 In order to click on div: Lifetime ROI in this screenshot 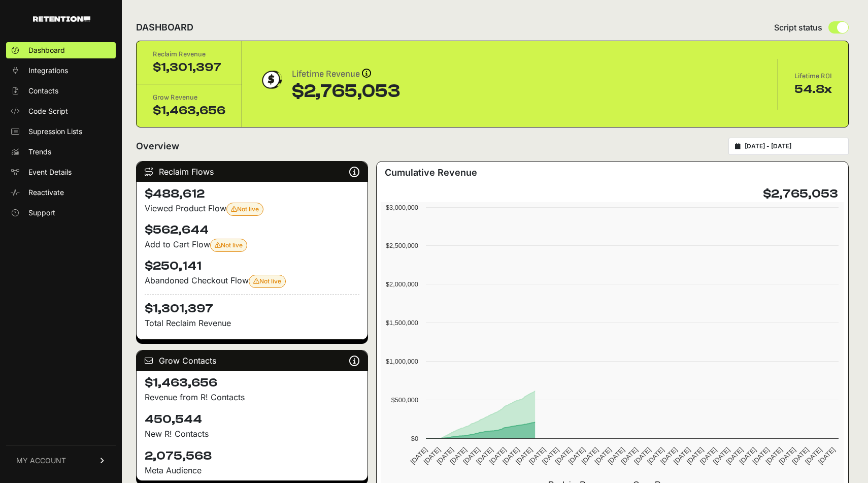, I will do `click(813, 76)`.